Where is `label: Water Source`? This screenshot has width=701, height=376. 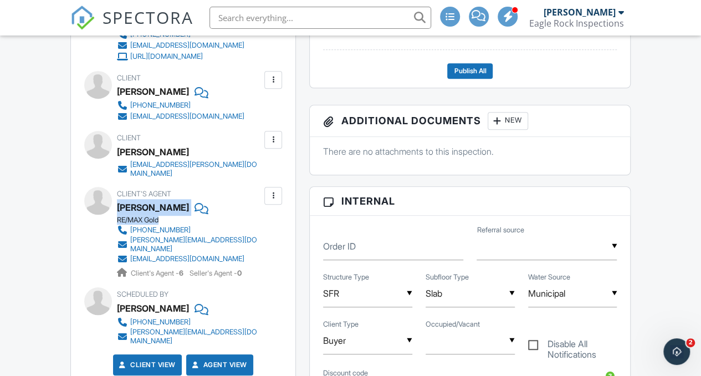
label: Water Source is located at coordinates (549, 277).